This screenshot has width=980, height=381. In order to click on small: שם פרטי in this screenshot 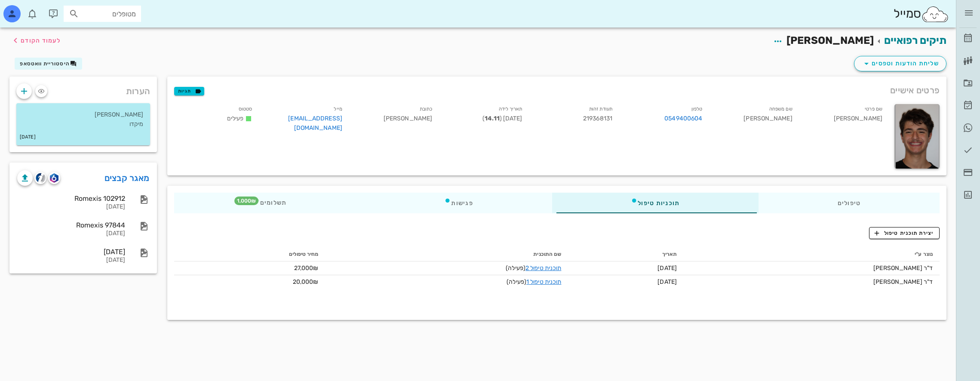, I will do `click(873, 109)`.